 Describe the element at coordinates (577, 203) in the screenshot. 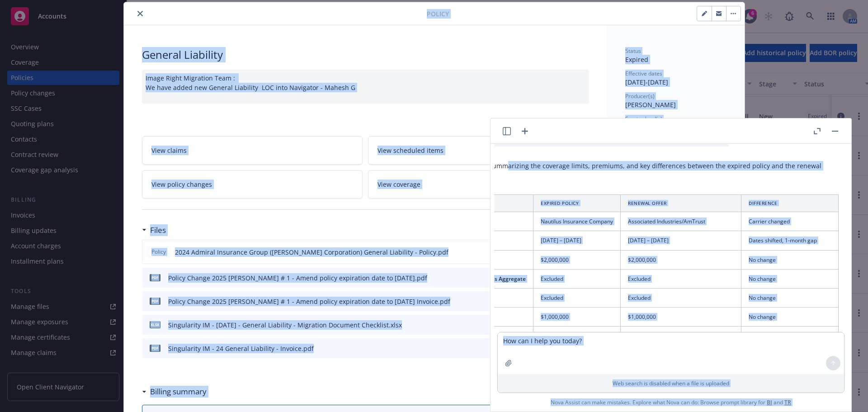

I see `th: Expired Policy` at that location.